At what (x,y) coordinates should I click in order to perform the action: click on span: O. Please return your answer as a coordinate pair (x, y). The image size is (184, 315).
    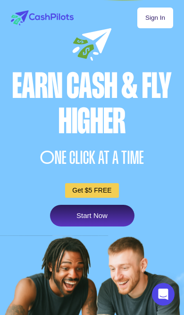
    Looking at the image, I should click on (47, 157).